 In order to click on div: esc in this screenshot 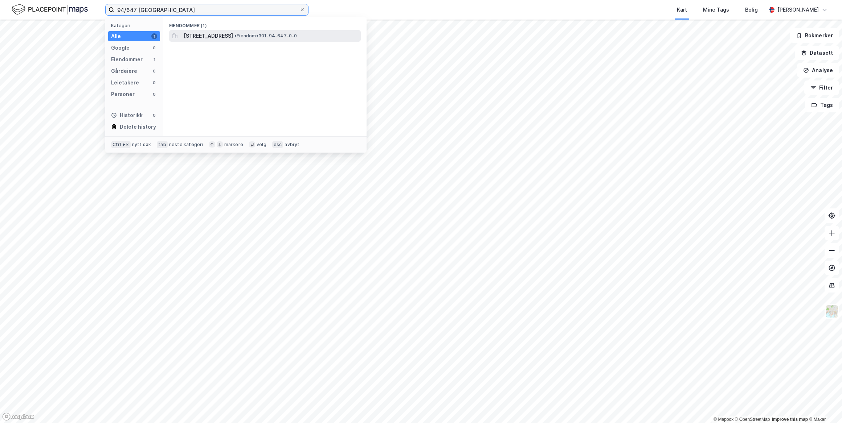, I will do `click(277, 145)`.